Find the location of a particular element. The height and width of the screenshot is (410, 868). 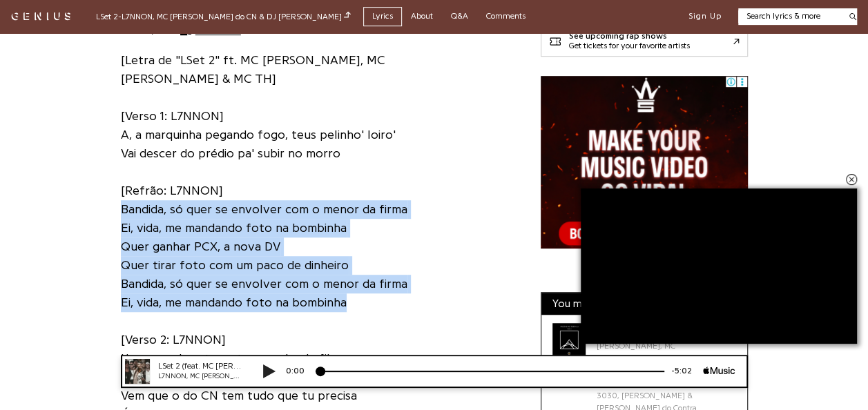

a: Comments is located at coordinates (505, 16).